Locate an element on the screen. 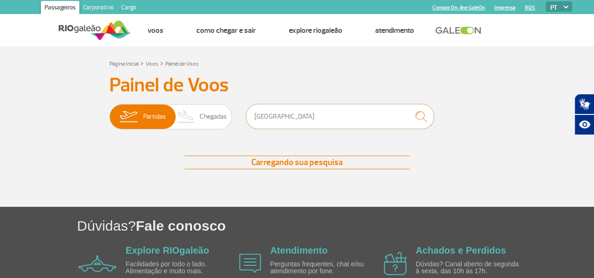 The height and width of the screenshot is (278, 594). a: RQS is located at coordinates (529, 8).